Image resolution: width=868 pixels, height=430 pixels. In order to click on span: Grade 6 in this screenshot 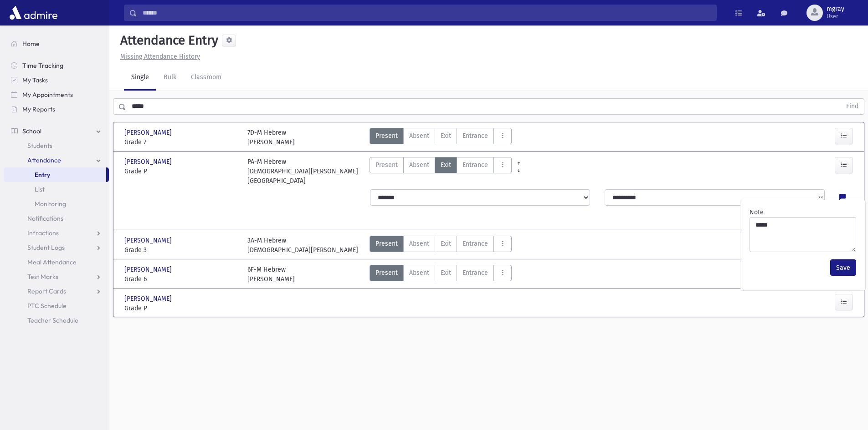, I will do `click(182, 279)`.